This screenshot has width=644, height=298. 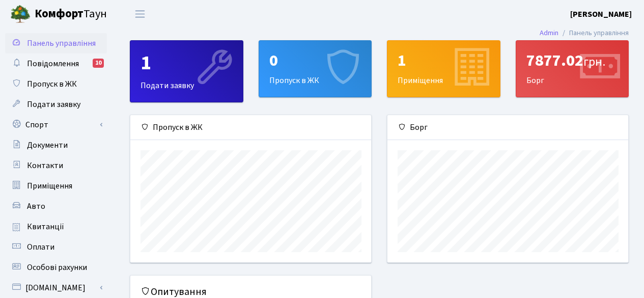 What do you see at coordinates (56, 227) in the screenshot?
I see `a: Квитанції` at bounding box center [56, 227].